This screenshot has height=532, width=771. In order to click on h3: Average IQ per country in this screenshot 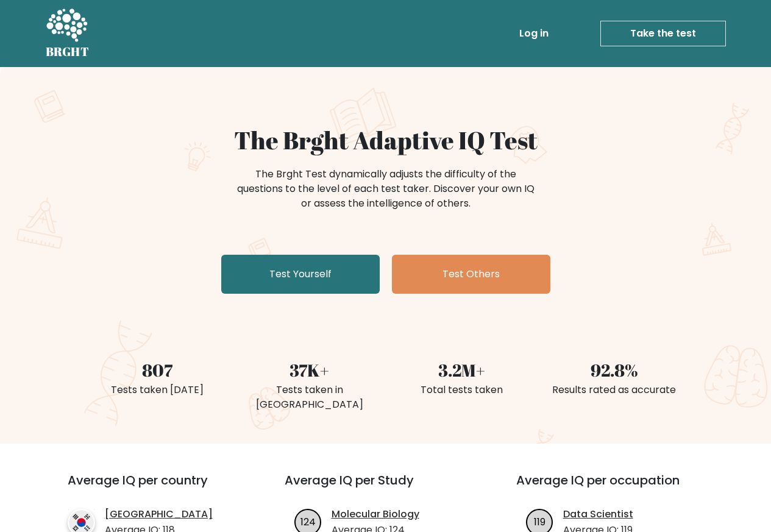, I will do `click(154, 488)`.